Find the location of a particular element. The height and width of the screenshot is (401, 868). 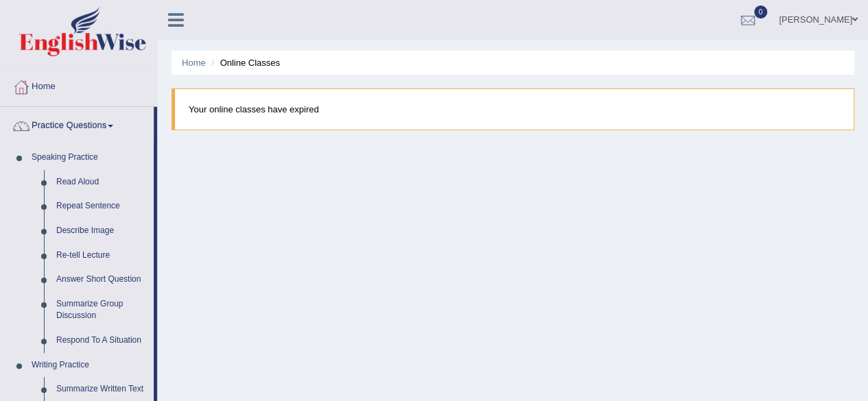

a: Speaking Practice is located at coordinates (89, 158).